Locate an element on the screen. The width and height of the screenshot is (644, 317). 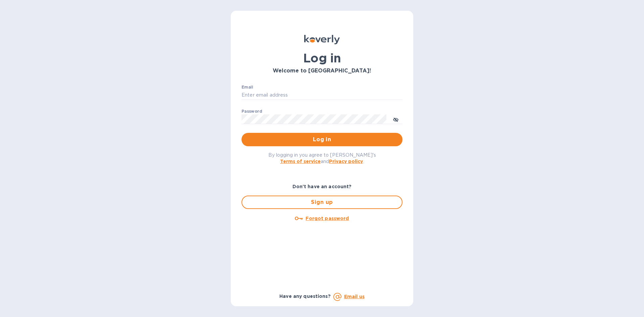
label: Password is located at coordinates (251, 112).